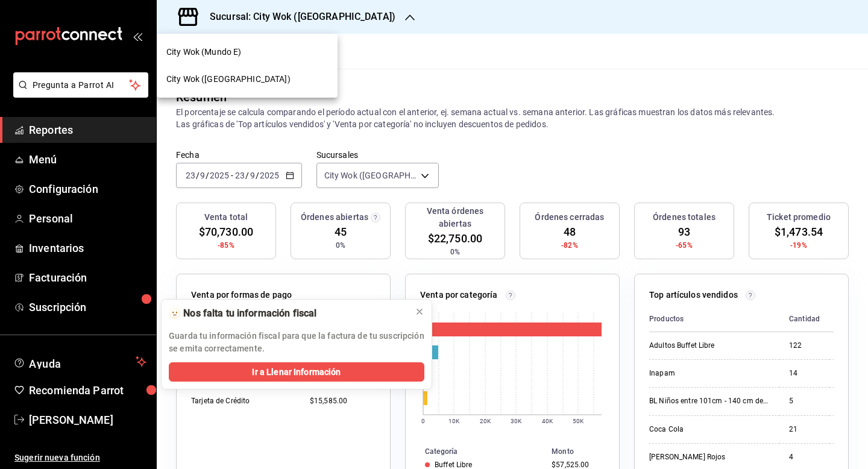 The height and width of the screenshot is (469, 868). Describe the element at coordinates (287, 313) in the screenshot. I see `div: 🫥 Nos falta tu información fiscal` at that location.